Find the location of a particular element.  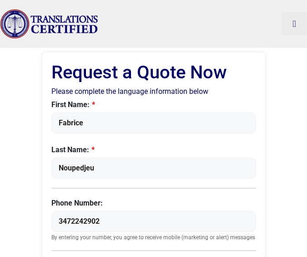

h2: Please complete the language information below is located at coordinates (154, 91).